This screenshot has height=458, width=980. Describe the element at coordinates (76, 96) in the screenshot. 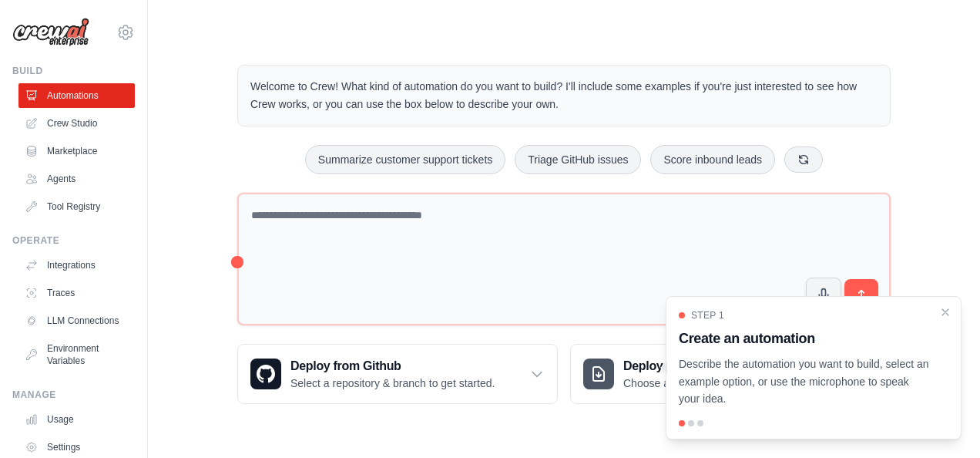

I see `a: Automations` at that location.